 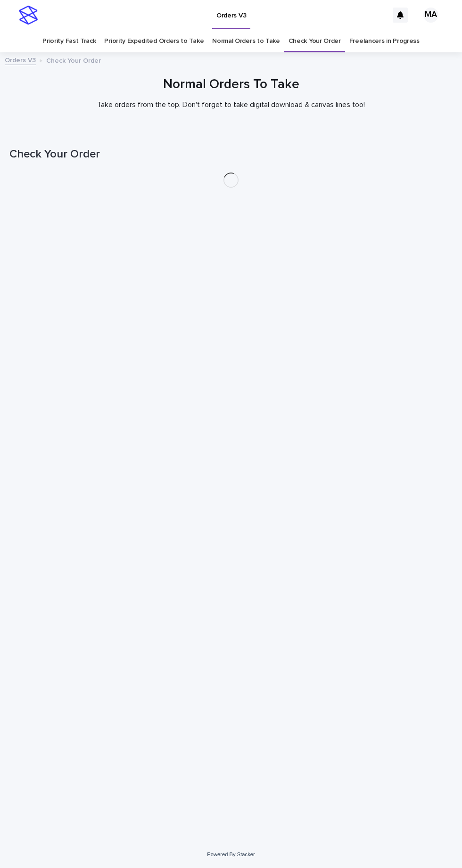 What do you see at coordinates (246, 41) in the screenshot?
I see `a: Normal Orders to Take` at bounding box center [246, 41].